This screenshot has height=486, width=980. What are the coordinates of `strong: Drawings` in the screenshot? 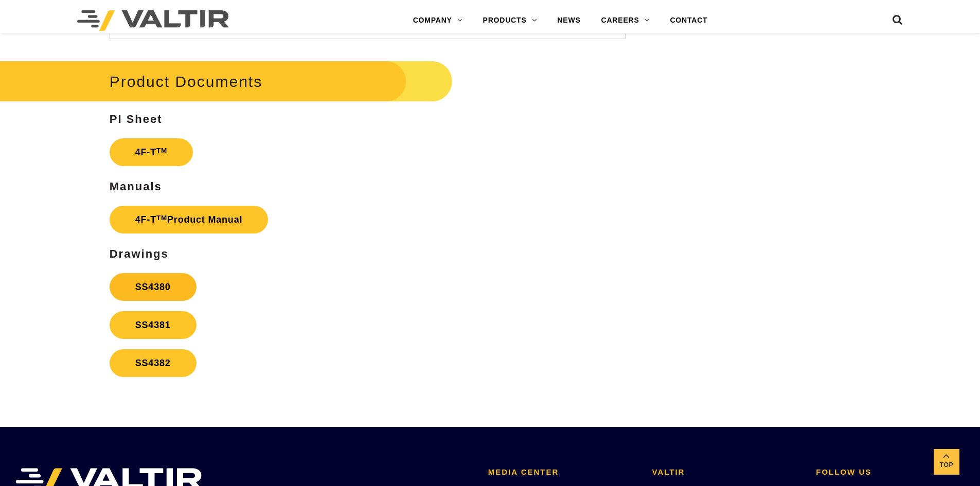 It's located at (139, 254).